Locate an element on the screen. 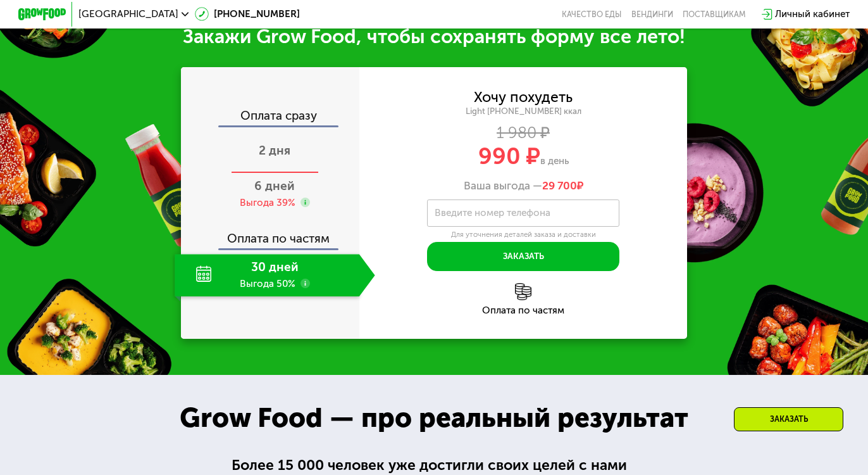 The height and width of the screenshot is (475, 868). div: 1 980 ₽ is located at coordinates (523, 132).